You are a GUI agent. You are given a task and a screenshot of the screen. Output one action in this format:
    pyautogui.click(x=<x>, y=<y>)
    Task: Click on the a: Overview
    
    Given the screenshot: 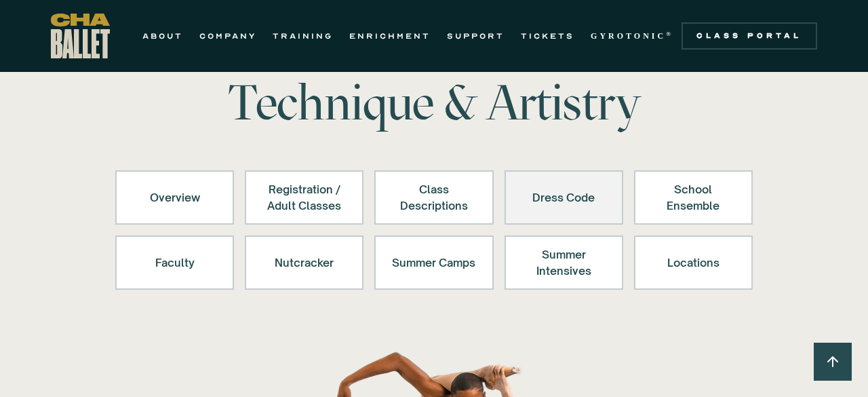 What is the action you would take?
    pyautogui.click(x=175, y=198)
    